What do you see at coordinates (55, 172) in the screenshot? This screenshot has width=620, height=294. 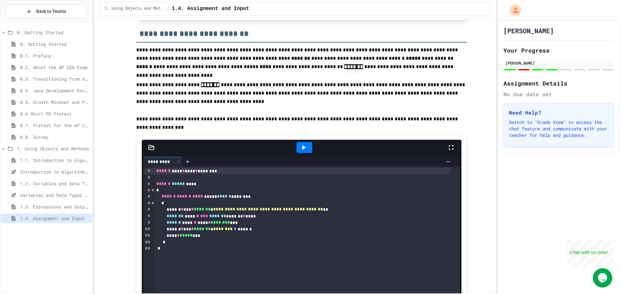 I see `span: Introduction to Algorithms, Programming, and Compilers` at bounding box center [55, 172].